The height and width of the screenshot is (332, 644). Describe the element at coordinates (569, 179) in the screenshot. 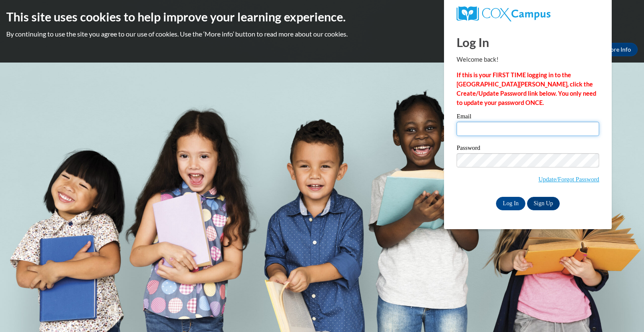

I see `a: Update/Forgot Password` at that location.